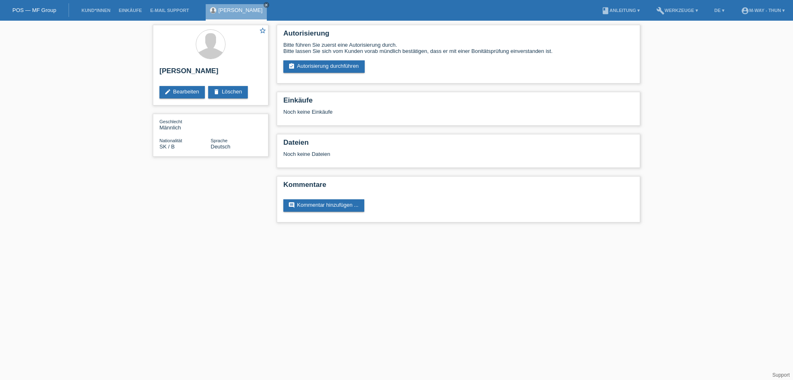 The width and height of the screenshot is (793, 380). I want to click on i: book, so click(606, 11).